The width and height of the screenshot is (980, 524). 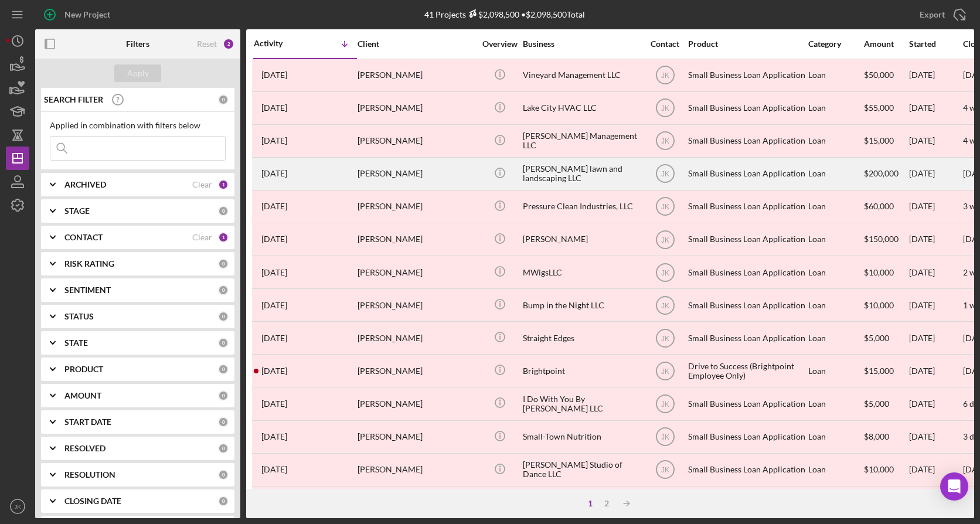 What do you see at coordinates (886, 206) in the screenshot?
I see `div: $60,000` at bounding box center [886, 206].